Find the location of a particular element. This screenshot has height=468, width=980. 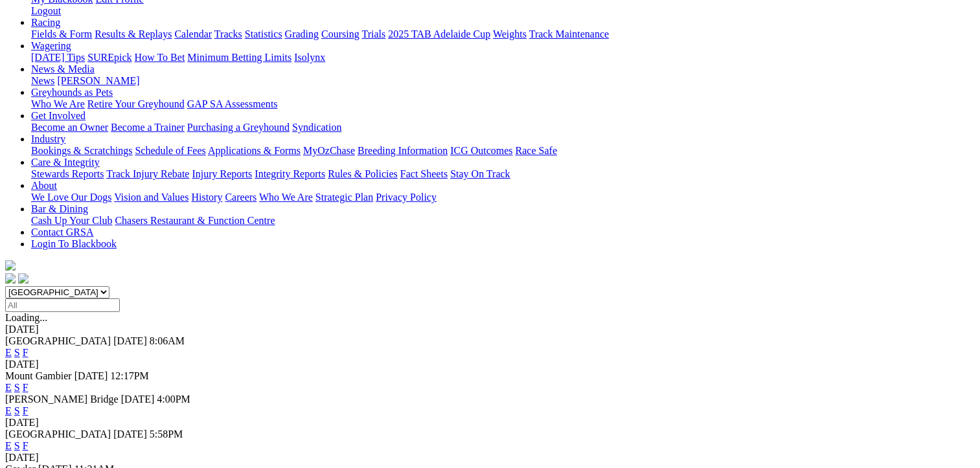

a: Racing is located at coordinates (45, 22).